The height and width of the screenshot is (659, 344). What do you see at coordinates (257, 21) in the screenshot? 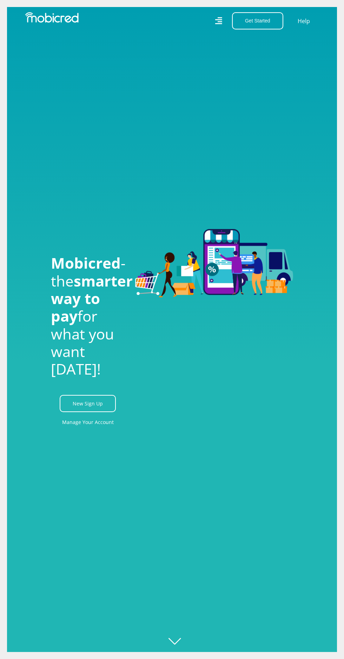
I see `button: Get Started` at bounding box center [257, 21].